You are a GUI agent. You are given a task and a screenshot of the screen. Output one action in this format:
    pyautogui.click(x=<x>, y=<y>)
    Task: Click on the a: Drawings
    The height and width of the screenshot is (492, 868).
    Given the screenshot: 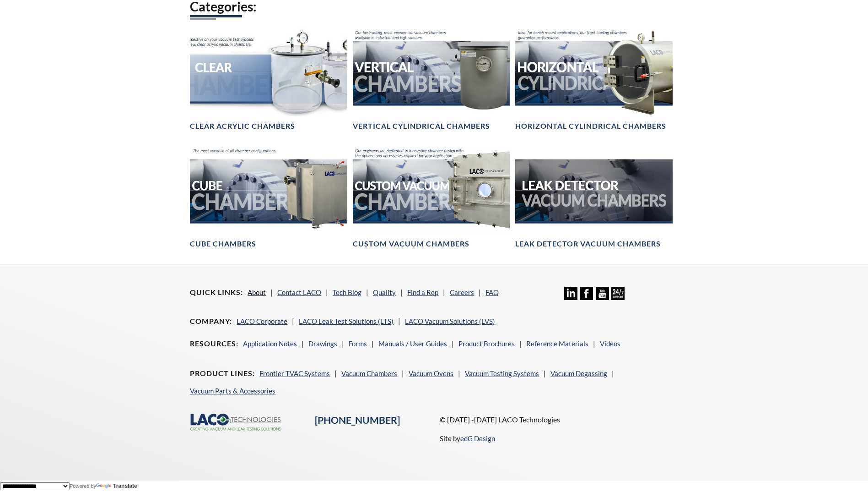 What is the action you would take?
    pyautogui.click(x=323, y=343)
    